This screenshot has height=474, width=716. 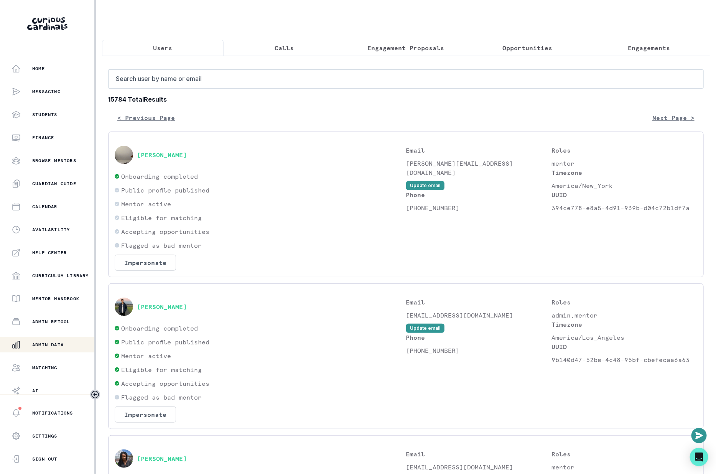 What do you see at coordinates (650, 48) in the screenshot?
I see `p: Engagements` at bounding box center [650, 48].